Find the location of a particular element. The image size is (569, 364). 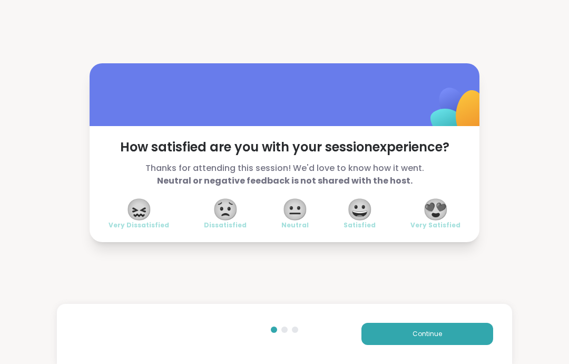

span: Thanks for attending this session! We'd love to know how it went. is located at coordinates (285, 175).